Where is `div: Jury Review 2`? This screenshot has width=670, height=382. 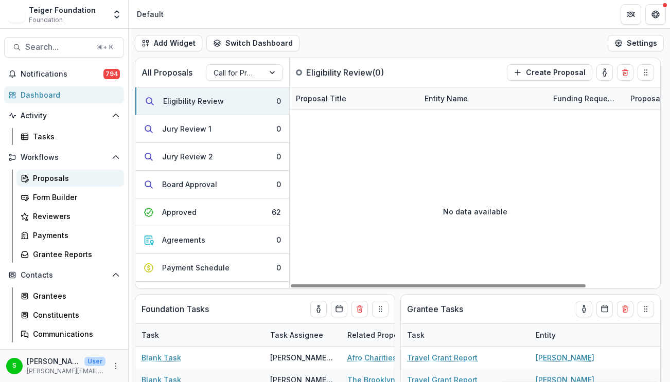
div: Jury Review 2 is located at coordinates (187, 156).